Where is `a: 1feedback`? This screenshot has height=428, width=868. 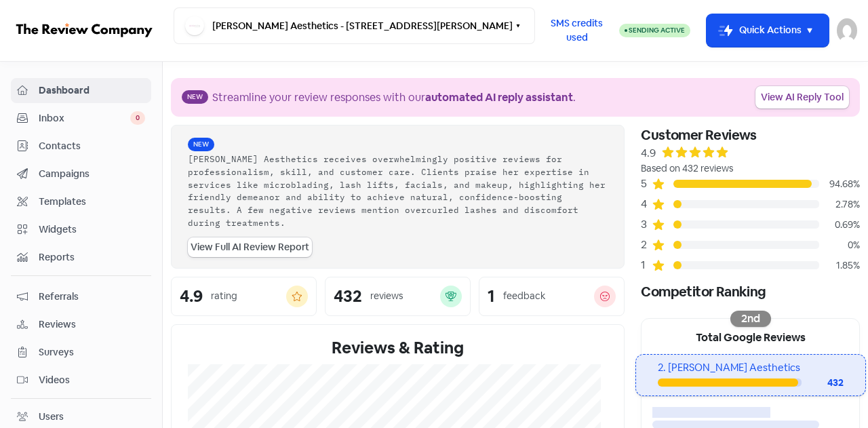
a: 1feedback is located at coordinates (552, 296).